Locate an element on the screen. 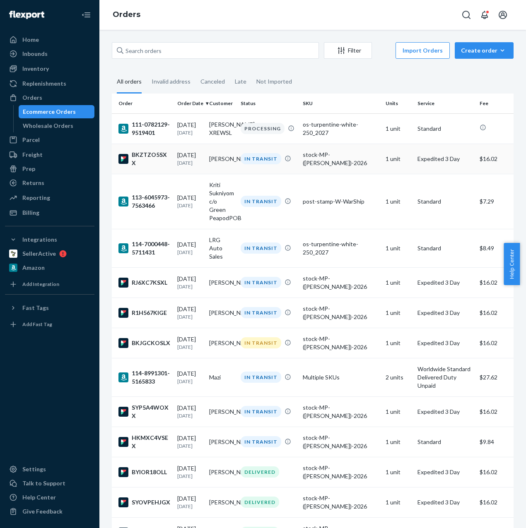 Image resolution: width=526 pixels, height=528 pixels. button: Give Feedback is located at coordinates (50, 511).